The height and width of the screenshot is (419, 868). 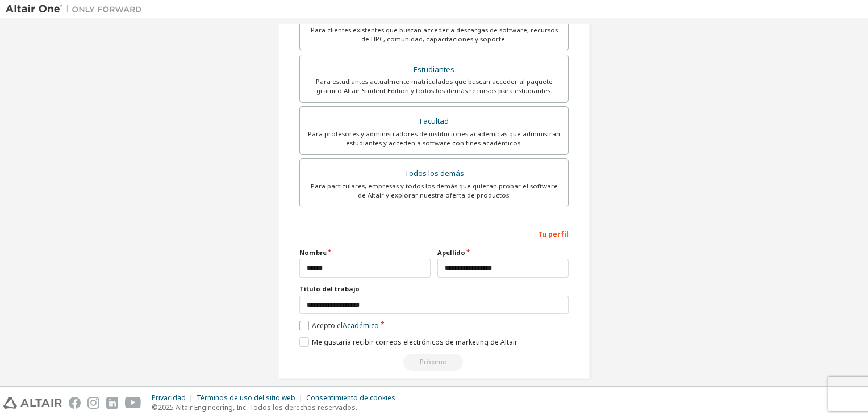 What do you see at coordinates (361, 326) in the screenshot?
I see `a: Académico` at bounding box center [361, 326].